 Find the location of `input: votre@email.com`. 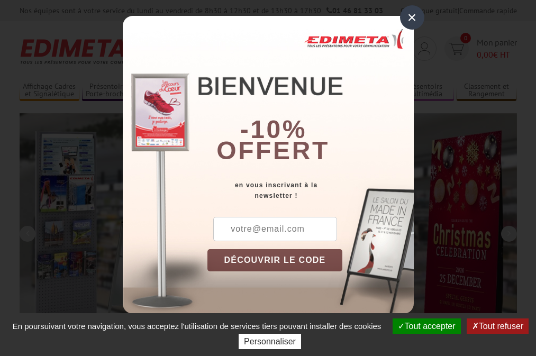

input: votre@email.com is located at coordinates (275, 229).